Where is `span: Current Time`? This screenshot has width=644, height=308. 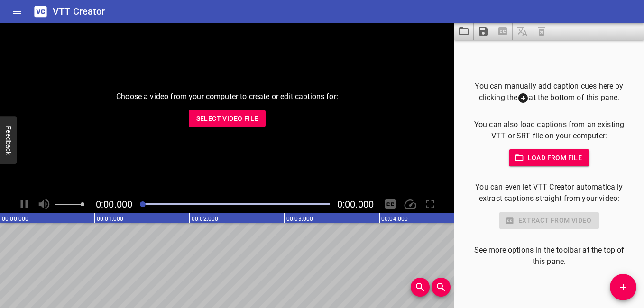
span: Current Time is located at coordinates (114, 204).